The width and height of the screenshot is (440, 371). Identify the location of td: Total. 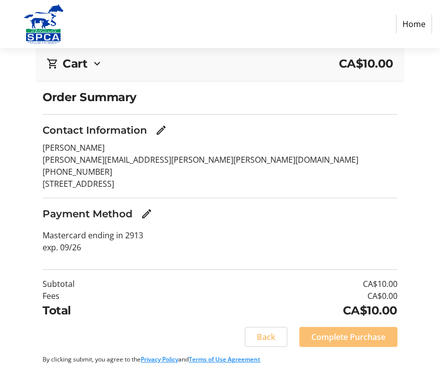
(108, 310).